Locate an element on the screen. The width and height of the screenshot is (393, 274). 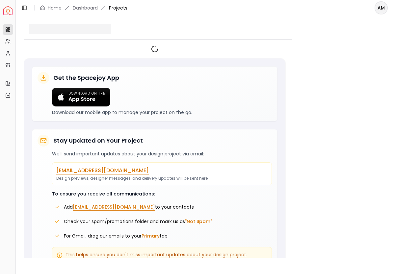
h5: Stay Updated on Your Project is located at coordinates (98, 141).